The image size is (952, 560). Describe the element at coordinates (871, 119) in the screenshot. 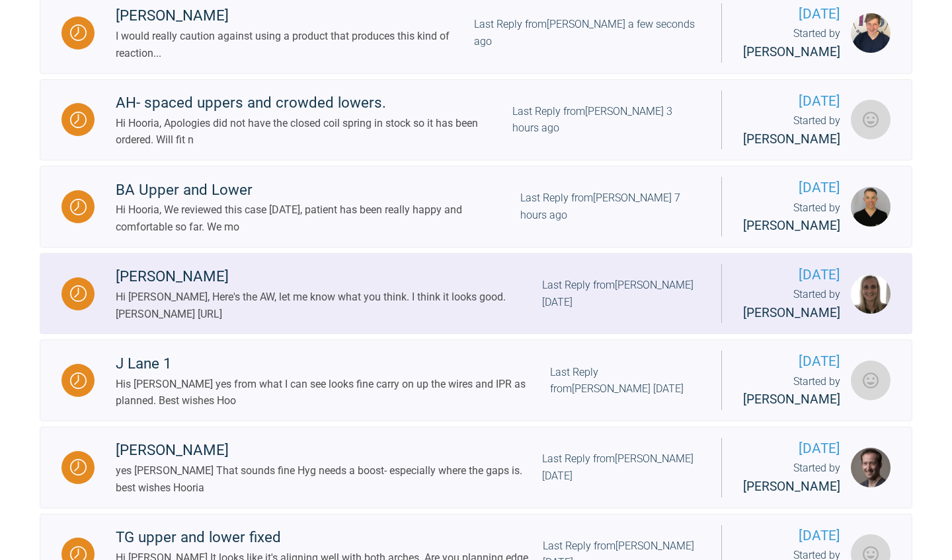

I see `img: Jeffrey Bowman` at that location.